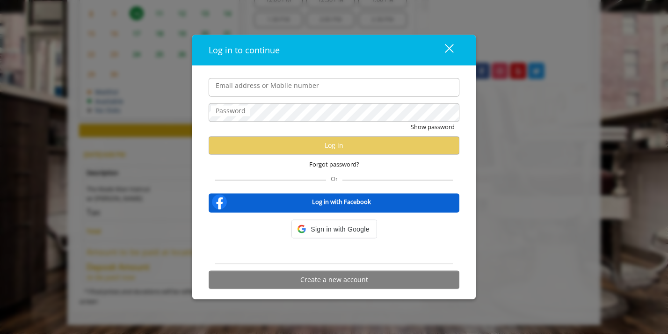 The image size is (668, 334). I want to click on b: Log in with Facebook, so click(341, 202).